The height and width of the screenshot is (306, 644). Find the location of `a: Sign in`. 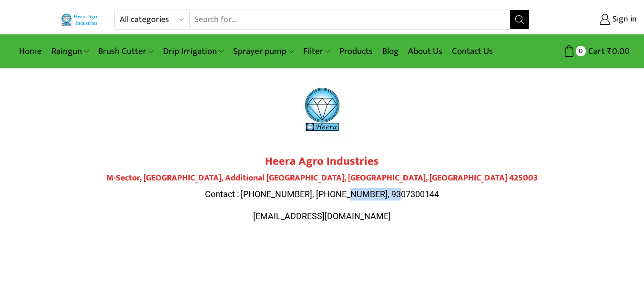

a: Sign in is located at coordinates (590, 20).